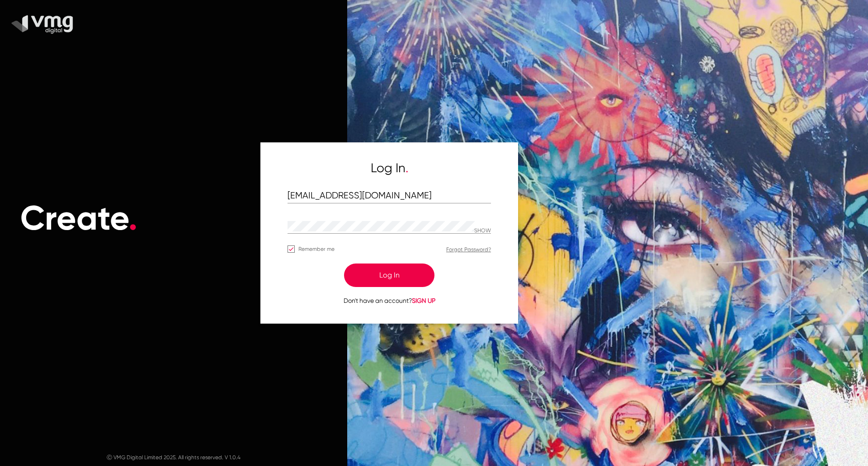  What do you see at coordinates (389, 300) in the screenshot?
I see `p: Don't have an account?` at bounding box center [389, 300].